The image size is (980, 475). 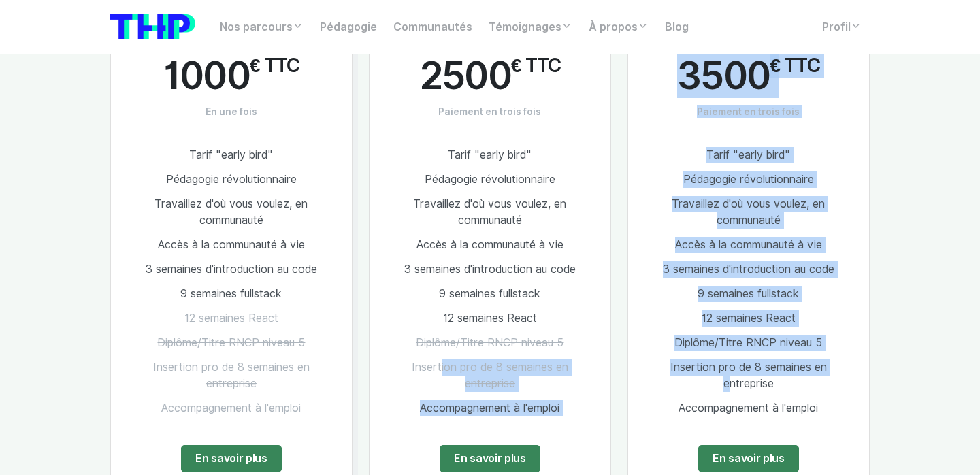 What do you see at coordinates (677, 27) in the screenshot?
I see `a: Blog` at bounding box center [677, 27].